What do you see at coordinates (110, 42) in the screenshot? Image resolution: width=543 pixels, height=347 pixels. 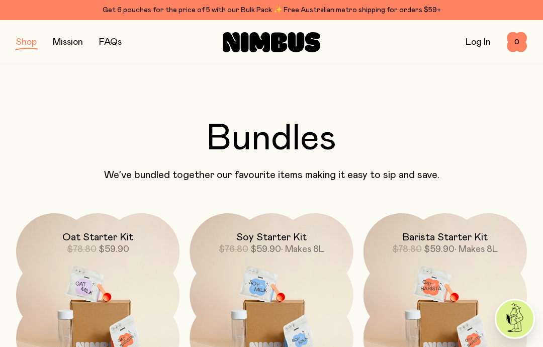 I see `a: FAQs` at bounding box center [110, 42].